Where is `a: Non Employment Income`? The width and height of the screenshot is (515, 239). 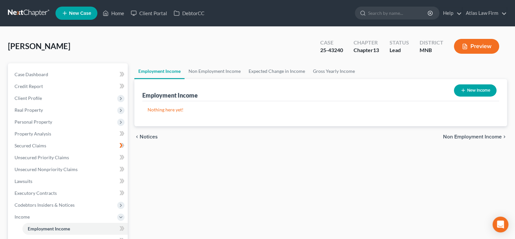
a: Non Employment Income is located at coordinates (214, 71).